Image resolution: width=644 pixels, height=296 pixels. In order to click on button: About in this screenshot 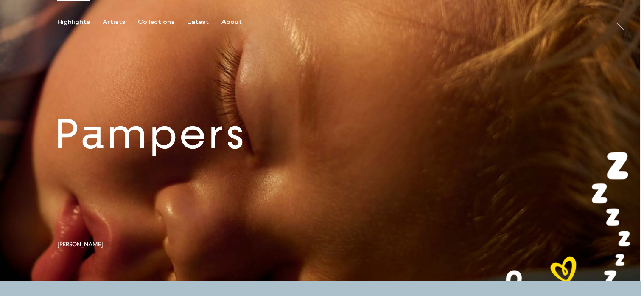, I will do `click(238, 22)`.